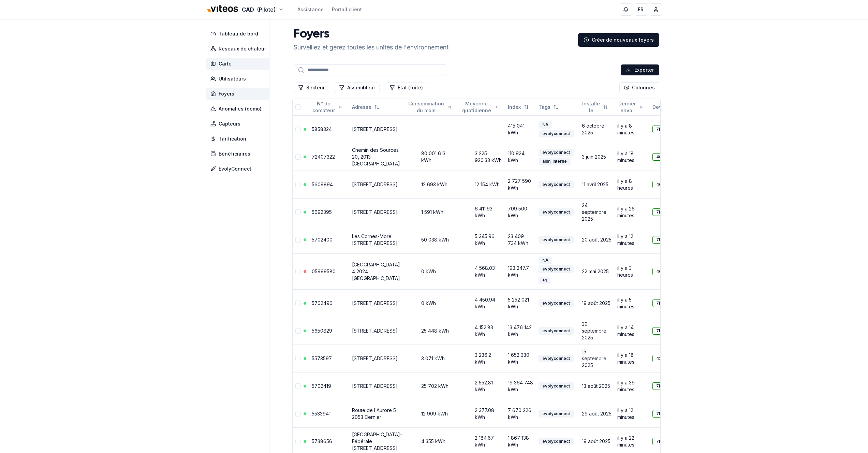  I want to click on a: 5573597, so click(322, 358).